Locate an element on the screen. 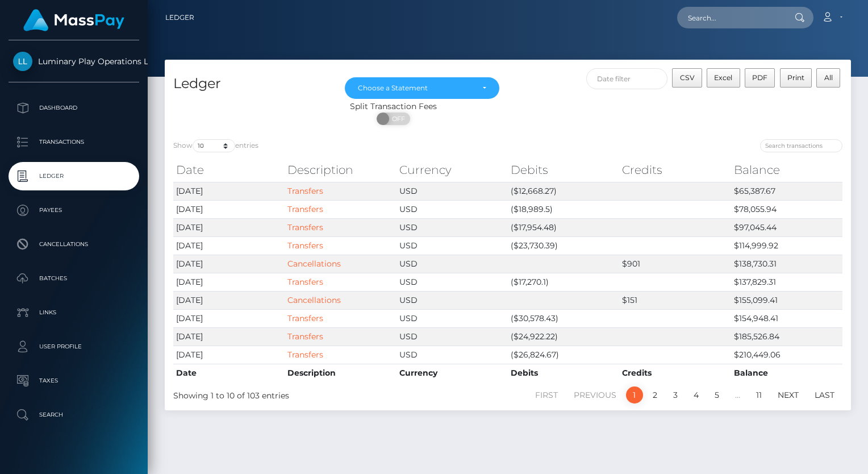 Image resolution: width=868 pixels, height=474 pixels. button: Choose a Statement is located at coordinates (422, 88).